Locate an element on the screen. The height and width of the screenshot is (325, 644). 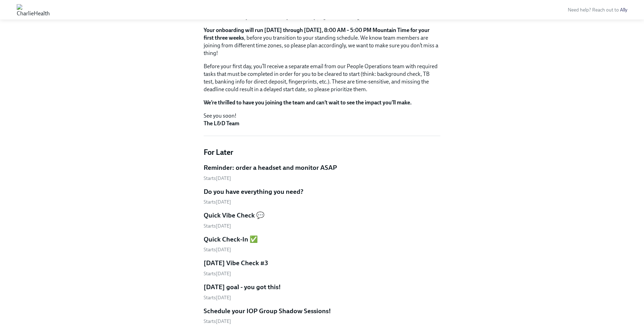
h5: Quick Check-In ✅ is located at coordinates (231, 239).